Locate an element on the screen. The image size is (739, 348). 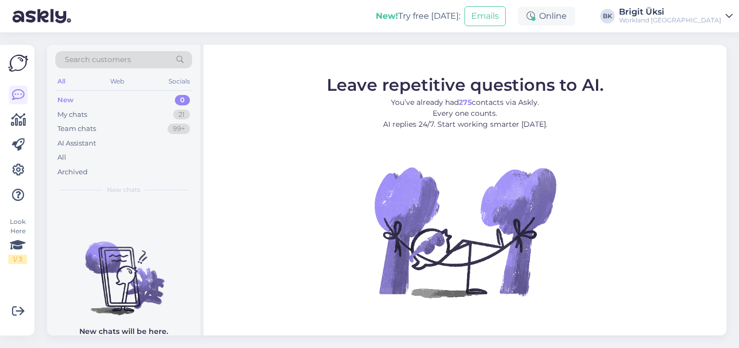
div: AI Assistant is located at coordinates (77, 143).